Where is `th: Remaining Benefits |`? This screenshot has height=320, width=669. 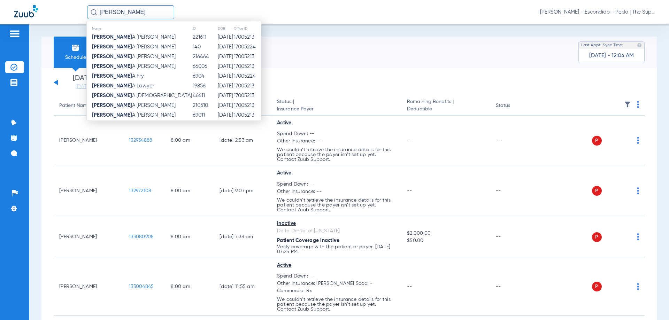
th: Remaining Benefits | is located at coordinates (446, 106).